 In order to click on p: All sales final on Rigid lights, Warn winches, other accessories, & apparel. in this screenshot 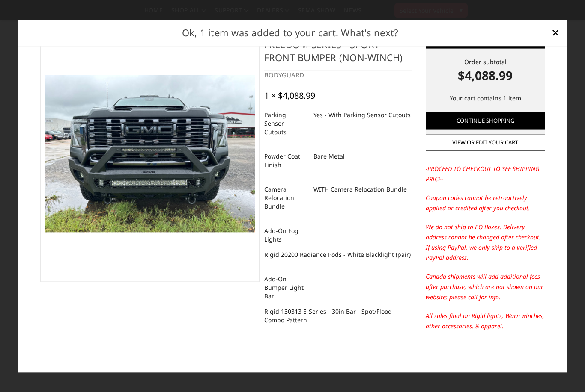, I will do `click(485, 321)`.